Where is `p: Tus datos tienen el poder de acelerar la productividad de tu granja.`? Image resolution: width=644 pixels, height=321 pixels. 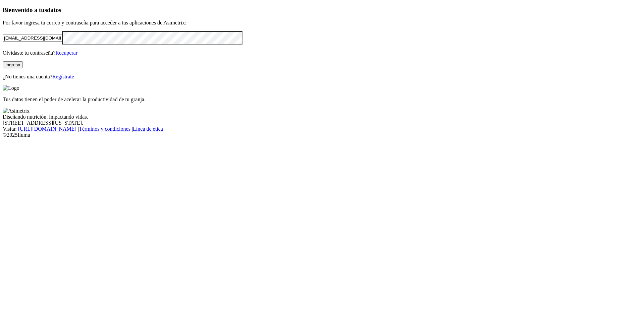
p: Tus datos tienen el poder de acelerar la productividad de tu granja. is located at coordinates (322, 100).